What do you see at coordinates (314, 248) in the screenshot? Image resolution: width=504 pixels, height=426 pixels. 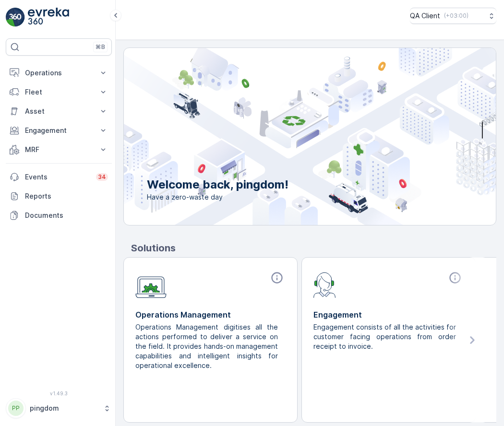 I see `p: Solutions` at bounding box center [314, 248].